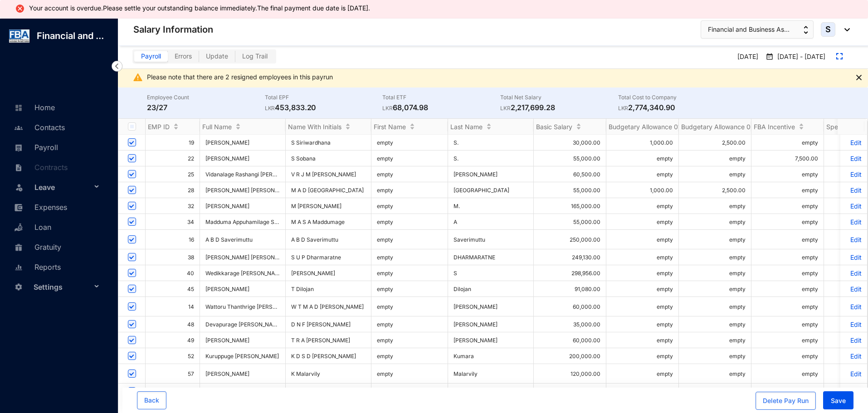 Image resolution: width=868 pixels, height=413 pixels. I want to click on span: Log Trail, so click(255, 55).